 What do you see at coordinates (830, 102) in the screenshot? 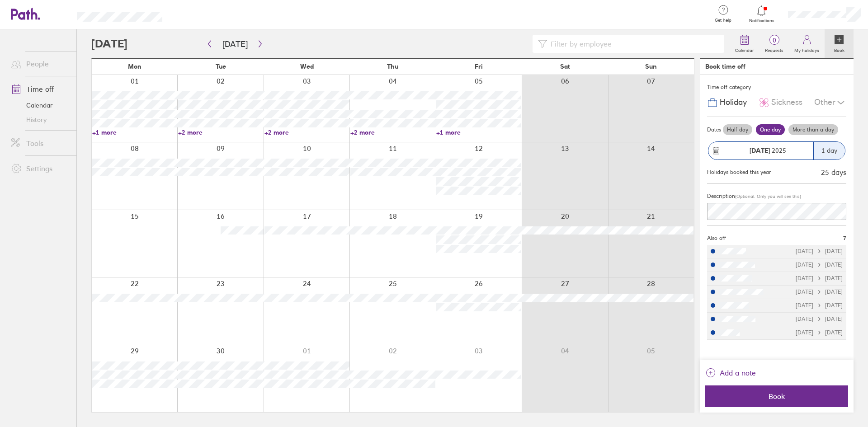
I see `div: Other` at bounding box center [830, 102].